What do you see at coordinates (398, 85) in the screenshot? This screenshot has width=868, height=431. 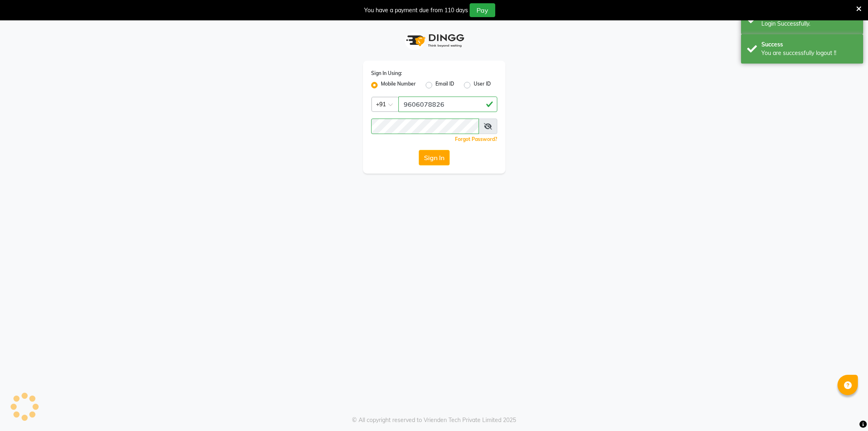 I see `label: Mobile Number` at bounding box center [398, 85].